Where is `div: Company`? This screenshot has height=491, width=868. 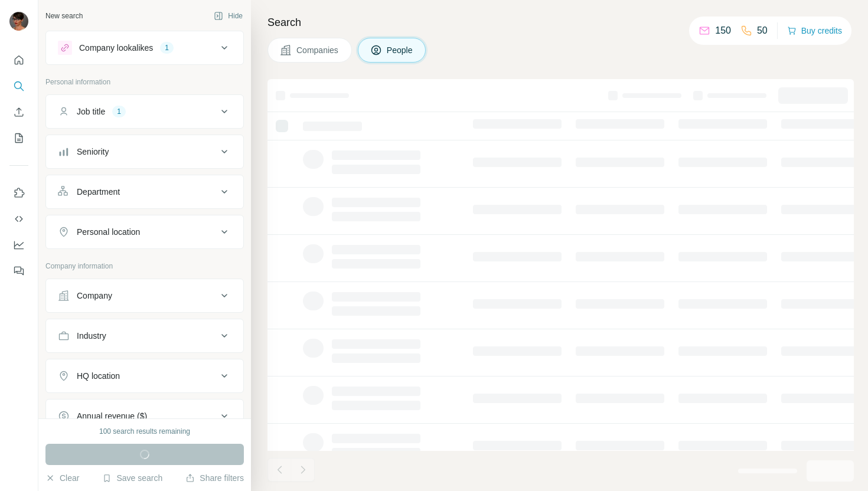 div: Company is located at coordinates (95, 295).